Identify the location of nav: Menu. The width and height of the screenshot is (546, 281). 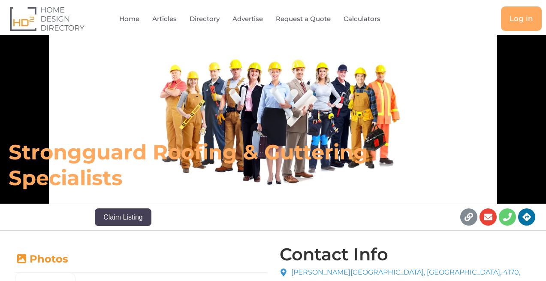
(260, 19).